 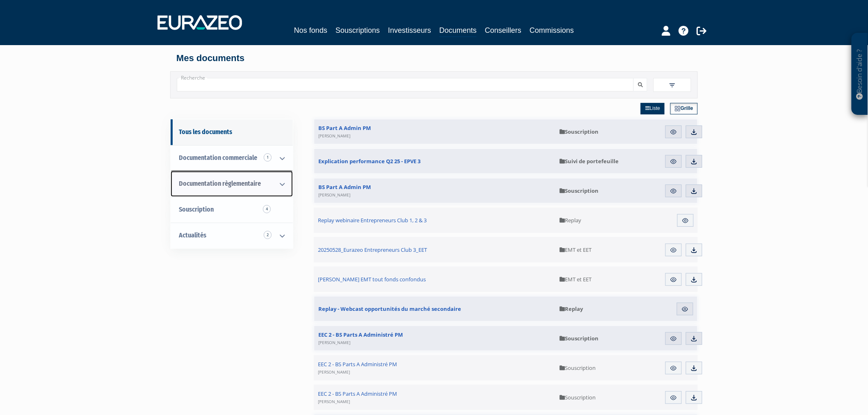 I want to click on a: Souscriptions, so click(x=358, y=30).